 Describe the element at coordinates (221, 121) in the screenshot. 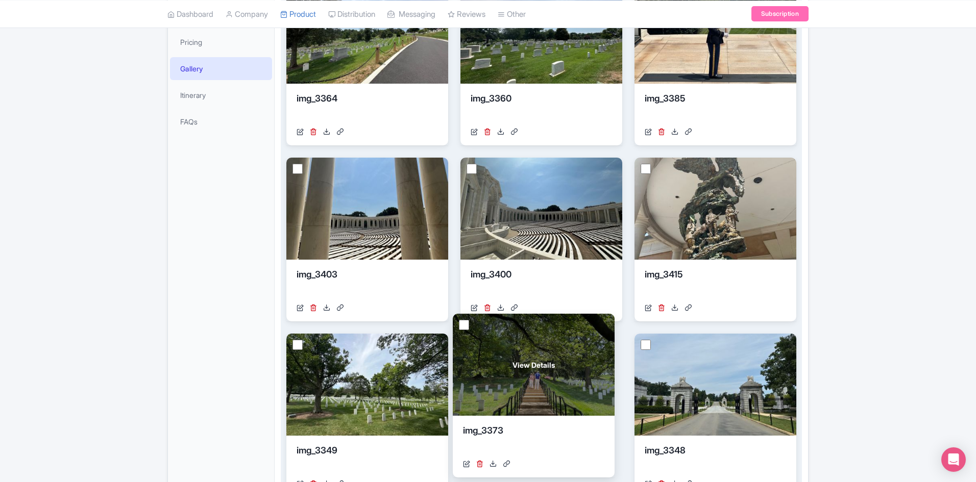

I see `a: FAQs` at that location.